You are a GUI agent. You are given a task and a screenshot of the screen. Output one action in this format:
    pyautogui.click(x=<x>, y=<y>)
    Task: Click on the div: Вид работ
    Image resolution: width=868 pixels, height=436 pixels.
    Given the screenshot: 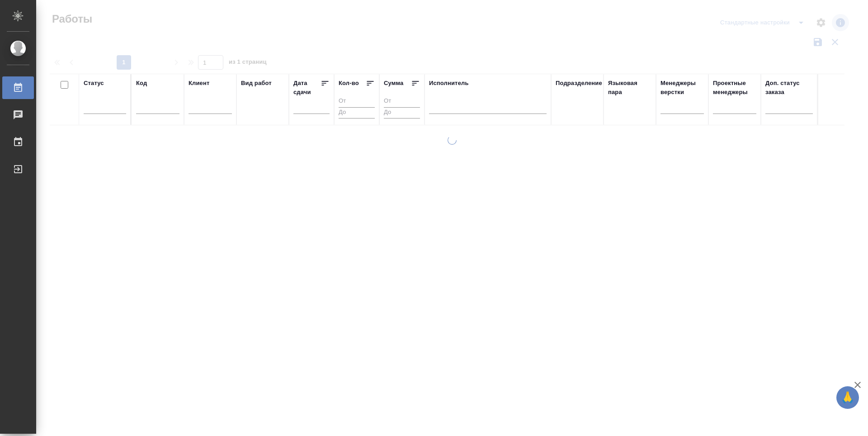 What is the action you would take?
    pyautogui.click(x=257, y=83)
    